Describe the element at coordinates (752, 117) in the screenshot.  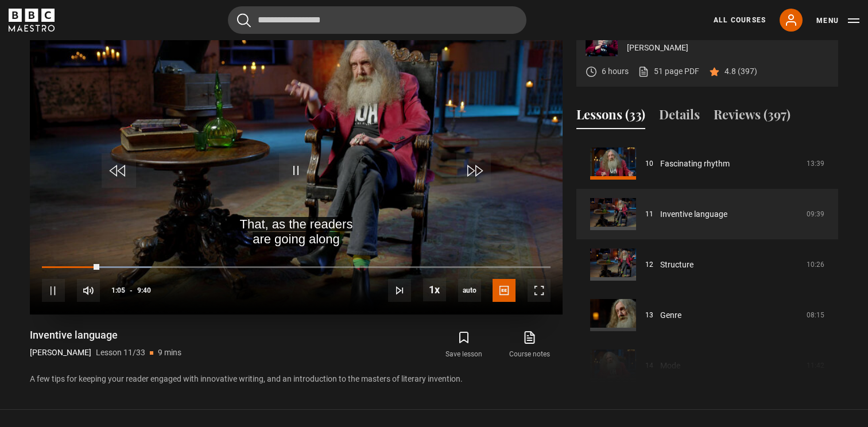
I see `button: Reviews (397)` at that location.